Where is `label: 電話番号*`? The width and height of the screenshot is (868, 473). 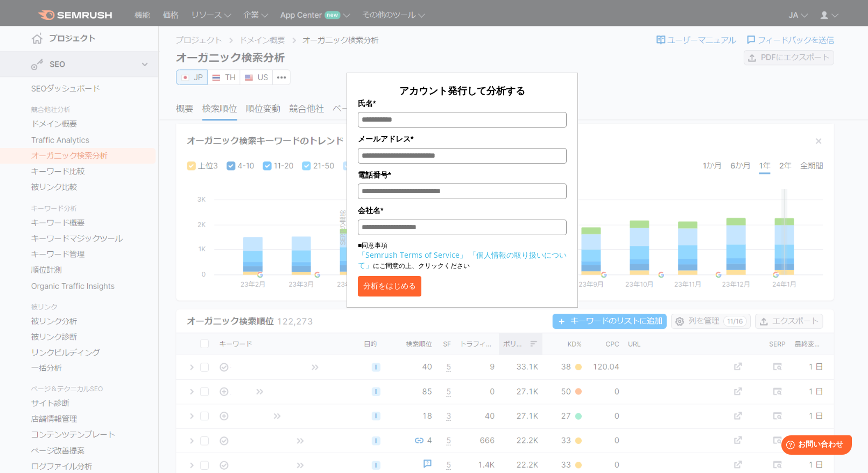
label: 電話番号* is located at coordinates (462, 175).